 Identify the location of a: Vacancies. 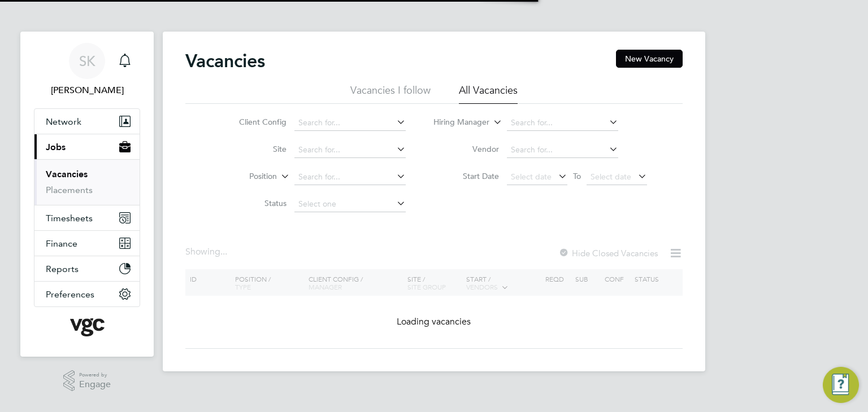
(67, 174).